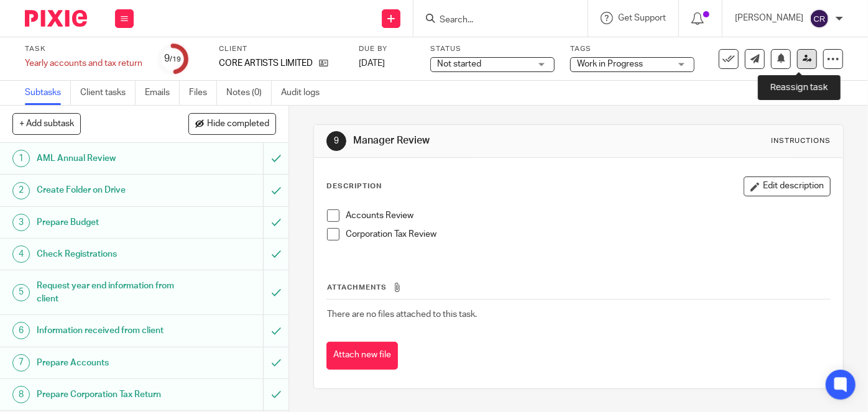  I want to click on div: 6, so click(21, 331).